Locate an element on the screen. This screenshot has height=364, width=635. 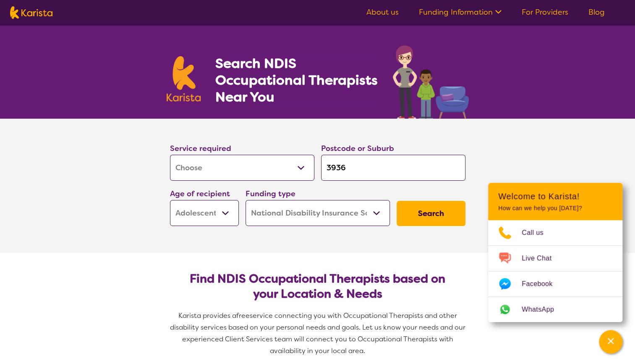
span: Live Chat is located at coordinates (542, 259).